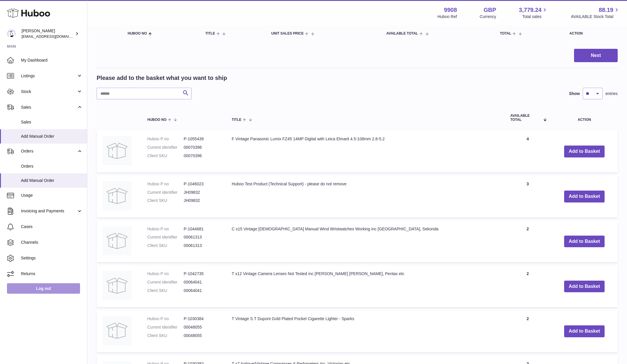 This screenshot has height=364, width=627. What do you see at coordinates (595, 12) in the screenshot?
I see `a: 88.19 AVAILABLE Stock Total` at bounding box center [595, 12].